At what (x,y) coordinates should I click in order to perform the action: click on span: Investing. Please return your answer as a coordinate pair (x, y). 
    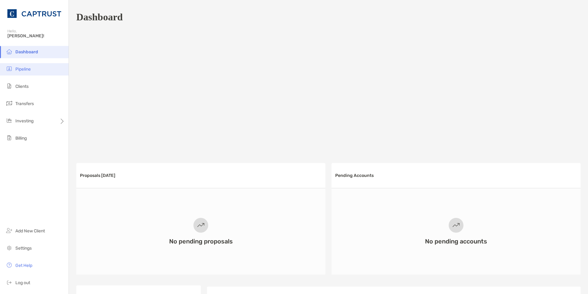
    Looking at the image, I should click on (24, 121).